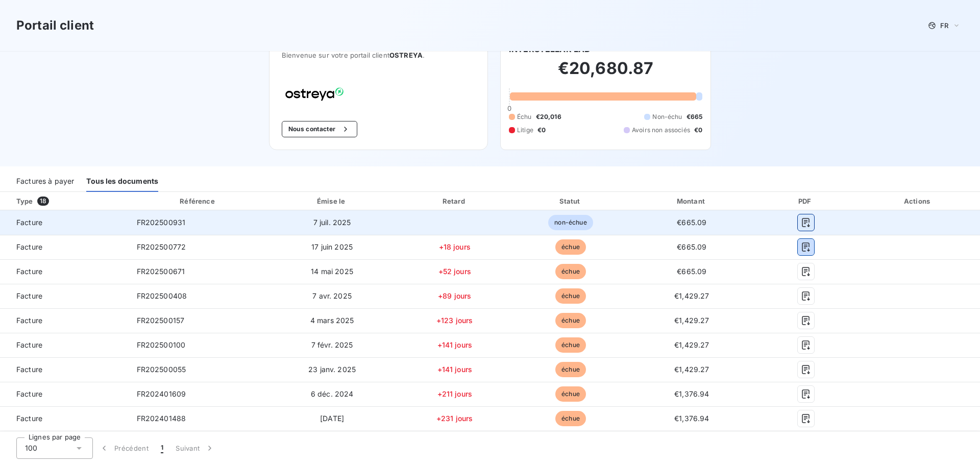 The height and width of the screenshot is (465, 980). What do you see at coordinates (31, 449) in the screenshot?
I see `span: 100` at bounding box center [31, 449].